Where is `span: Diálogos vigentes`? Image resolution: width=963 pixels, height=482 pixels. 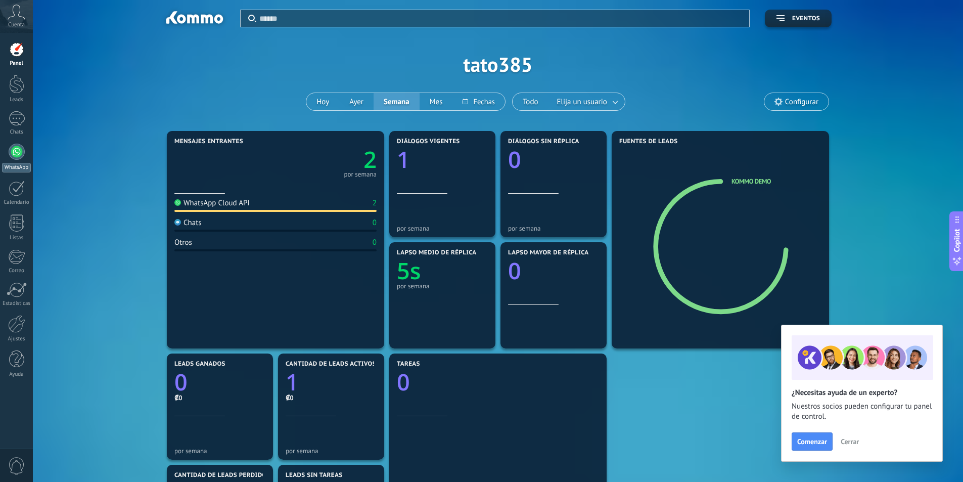
span: Diálogos vigentes is located at coordinates (428, 142).